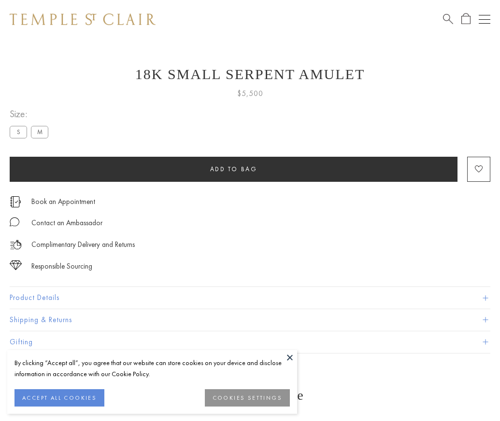 Image resolution: width=500 pixels, height=421 pixels. I want to click on img: icon_delivery.svg, so click(15, 245).